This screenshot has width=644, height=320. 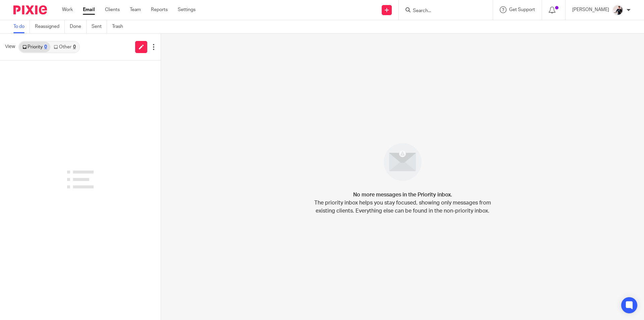 I want to click on a: Reports, so click(x=159, y=10).